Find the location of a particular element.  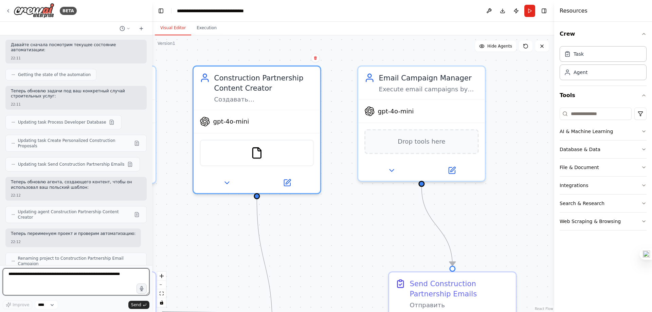

span: Updating task Send Construction Partnership Emails is located at coordinates (71, 164).